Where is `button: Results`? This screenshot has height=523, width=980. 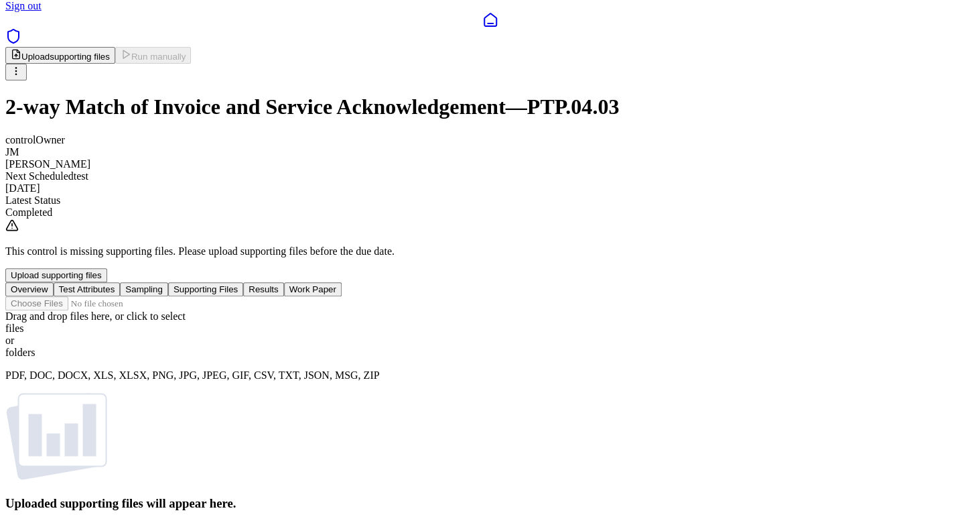 button: Results is located at coordinates (264, 289).